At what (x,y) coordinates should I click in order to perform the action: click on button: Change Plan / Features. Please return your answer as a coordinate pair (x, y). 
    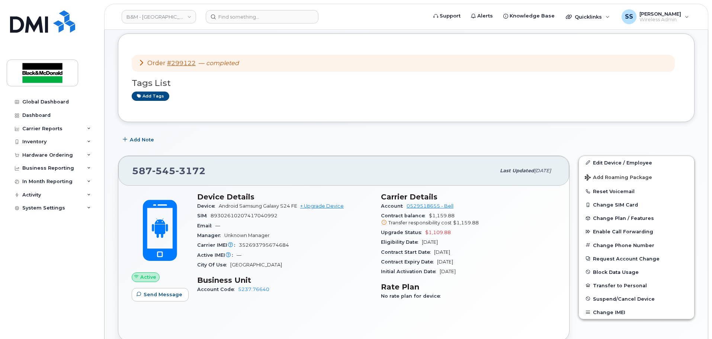
    Looking at the image, I should click on (636, 218).